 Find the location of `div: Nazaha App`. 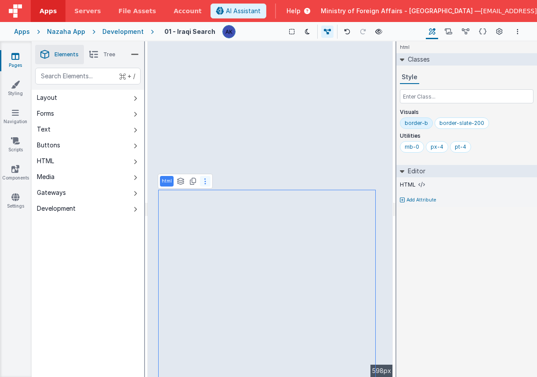

div: Nazaha App is located at coordinates (66, 32).